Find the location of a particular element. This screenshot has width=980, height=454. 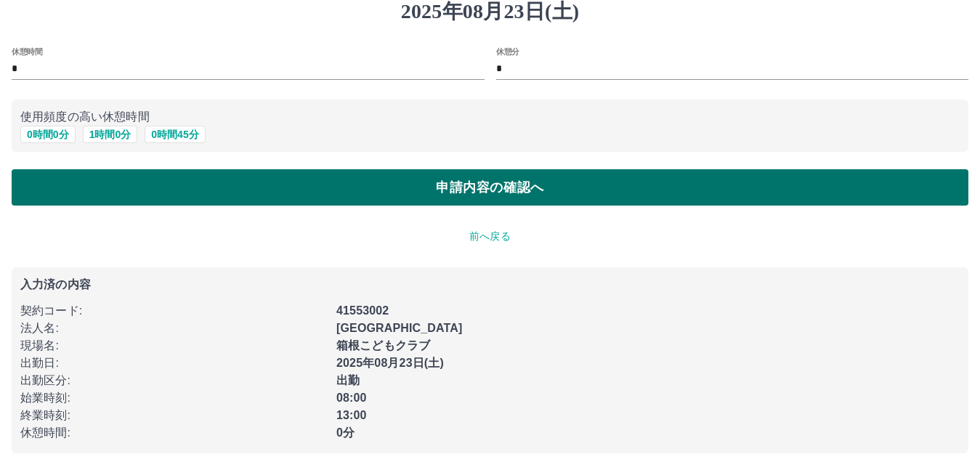

b: 41553002 is located at coordinates (363, 310).